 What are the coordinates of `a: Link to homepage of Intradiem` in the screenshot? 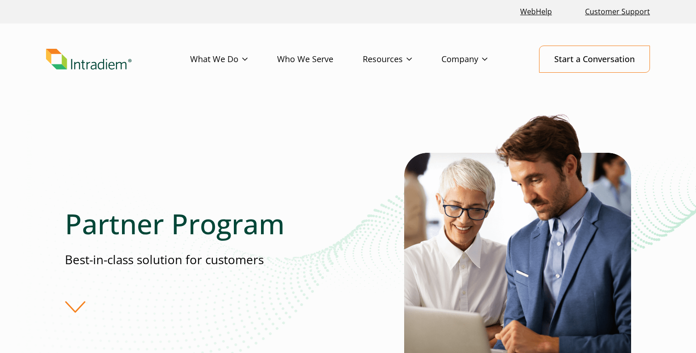 It's located at (118, 59).